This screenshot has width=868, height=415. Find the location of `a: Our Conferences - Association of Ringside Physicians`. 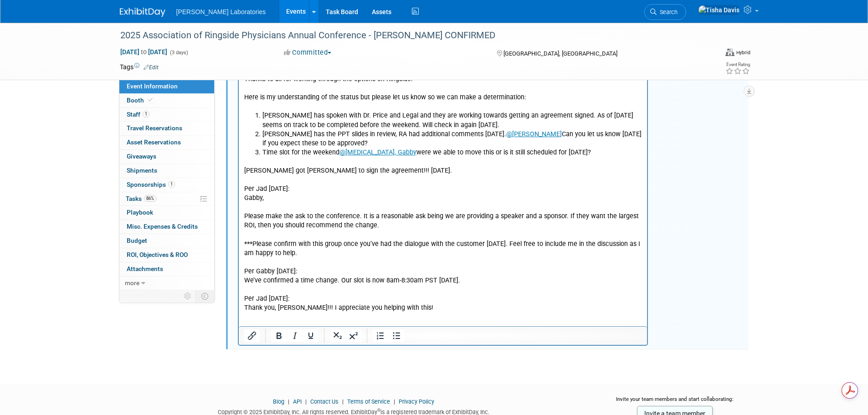

a: Our Conferences - Association of Ringside Physicians is located at coordinates (83, 44).